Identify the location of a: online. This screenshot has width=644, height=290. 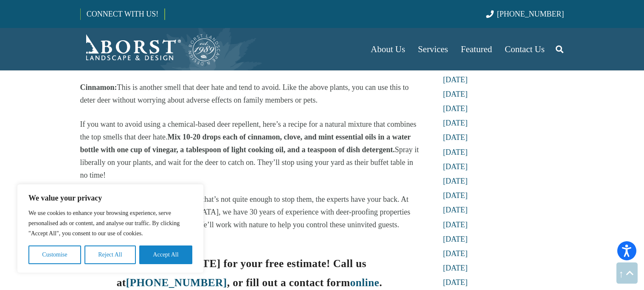
(365, 282).